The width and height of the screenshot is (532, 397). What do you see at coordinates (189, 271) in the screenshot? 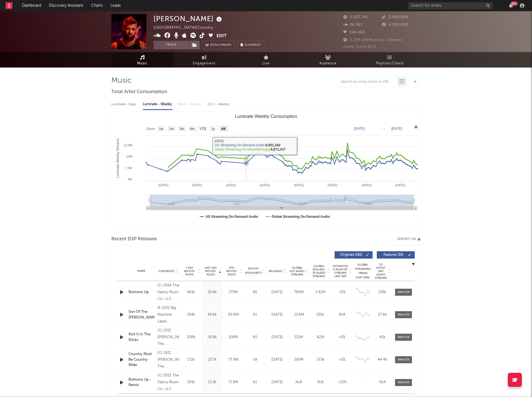
I see `span: 7 Day Spotify Plays` at bounding box center [189, 271].